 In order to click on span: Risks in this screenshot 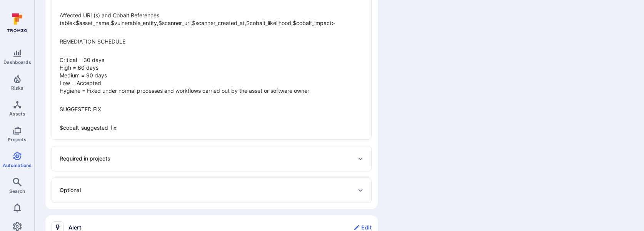, I will do `click(17, 88)`.